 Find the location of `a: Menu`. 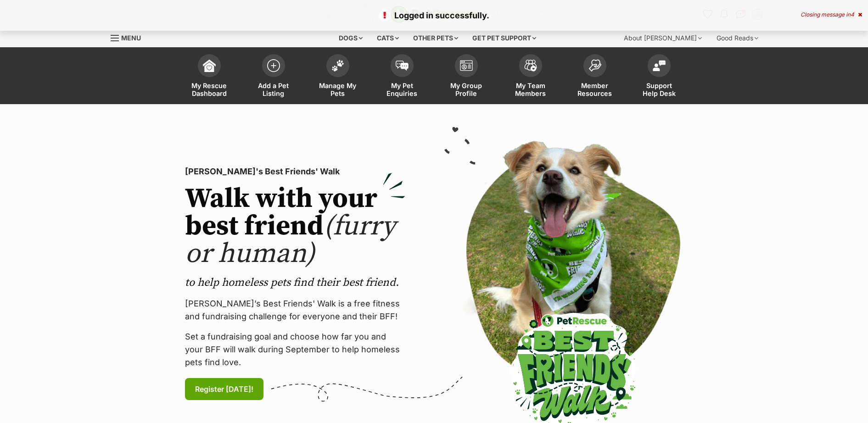

a: Menu is located at coordinates (129, 37).